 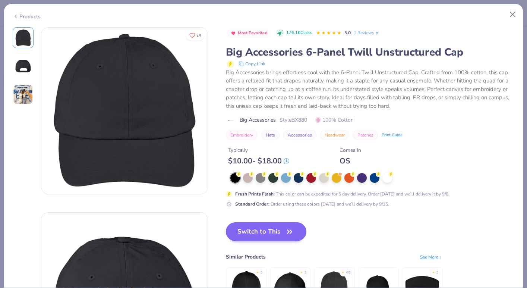 What do you see at coordinates (199, 35) in the screenshot?
I see `span: 24` at bounding box center [199, 35].